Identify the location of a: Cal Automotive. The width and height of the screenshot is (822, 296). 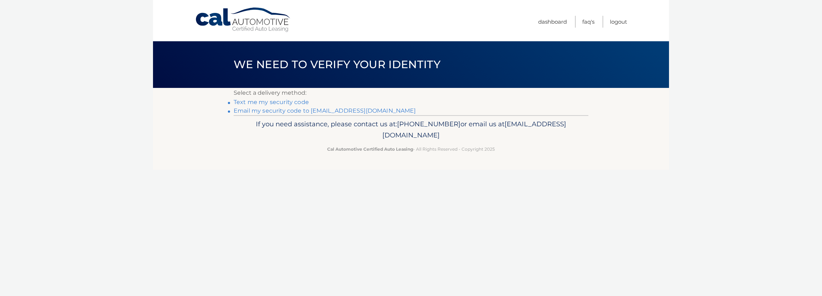
(243, 20).